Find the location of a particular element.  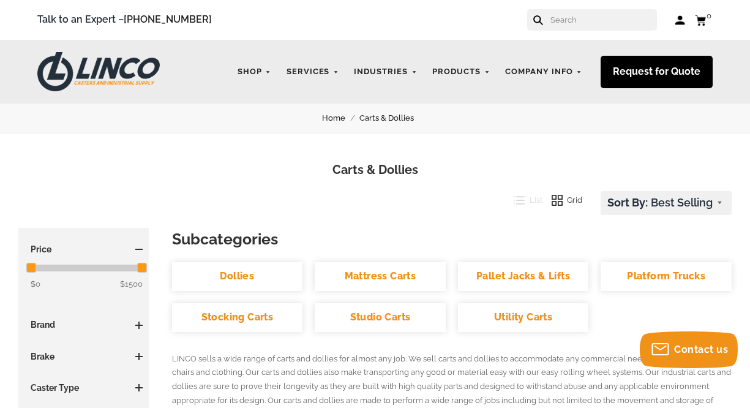

h3: Subcategories is located at coordinates (452, 239).